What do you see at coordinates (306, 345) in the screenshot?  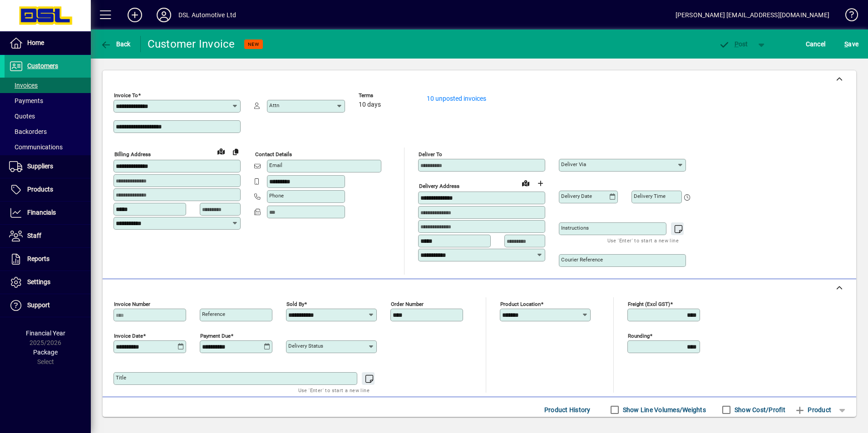 I see `mat-label: Delivery status` at bounding box center [306, 345].